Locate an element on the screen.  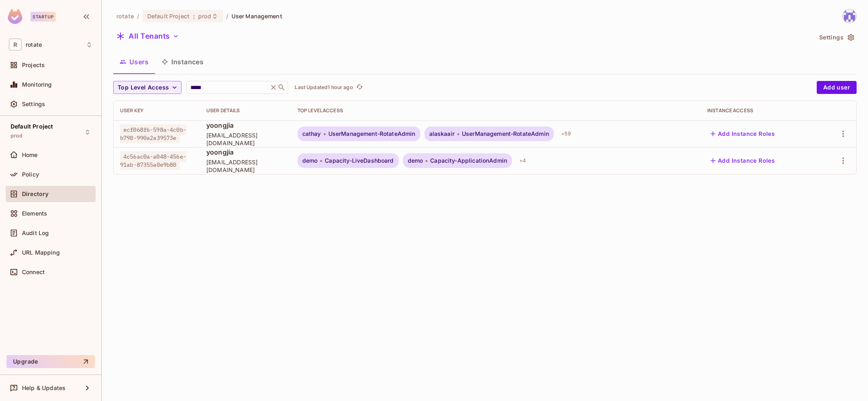
img: yoongjia@letsrotate.com is located at coordinates (849, 16).